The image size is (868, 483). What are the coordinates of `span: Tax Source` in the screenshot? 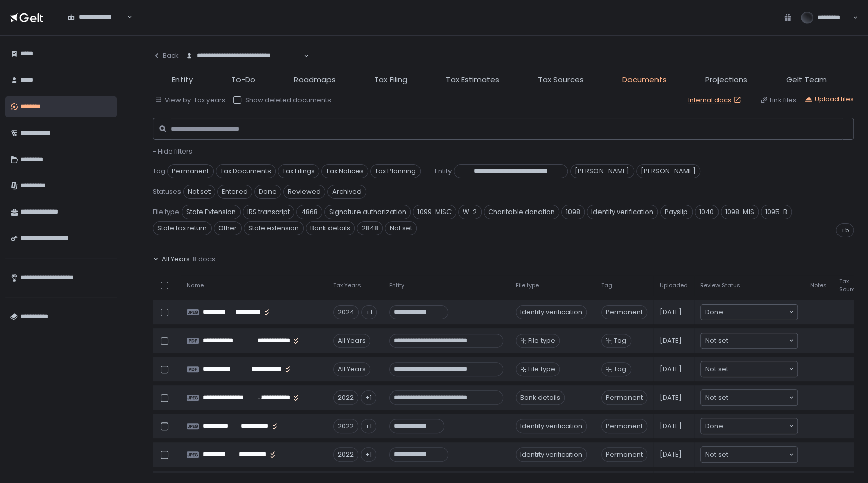 It's located at (848, 285).